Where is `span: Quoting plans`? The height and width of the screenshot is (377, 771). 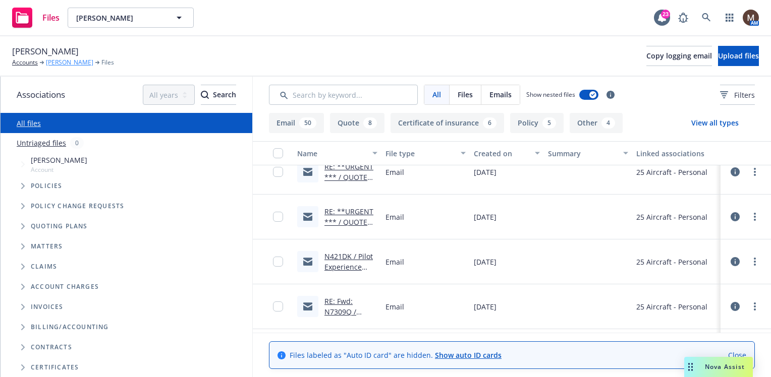
span: Quoting plans is located at coordinates (59, 227).